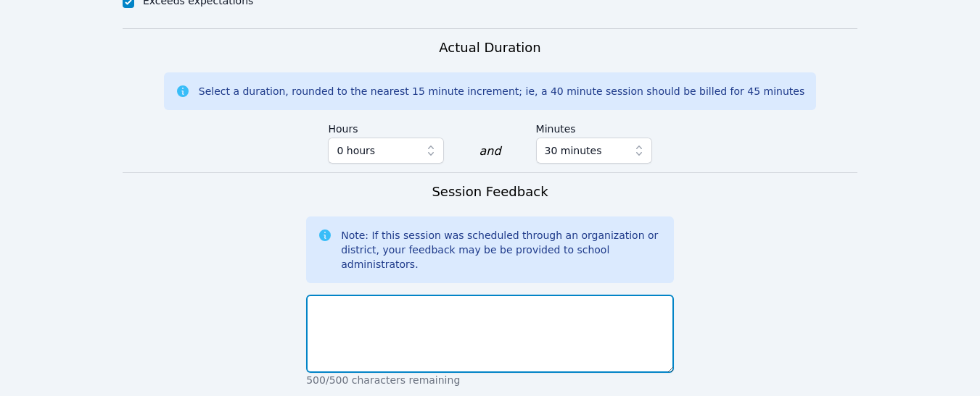 Image resolution: width=980 pixels, height=396 pixels. I want to click on span: 30 minutes, so click(573, 151).